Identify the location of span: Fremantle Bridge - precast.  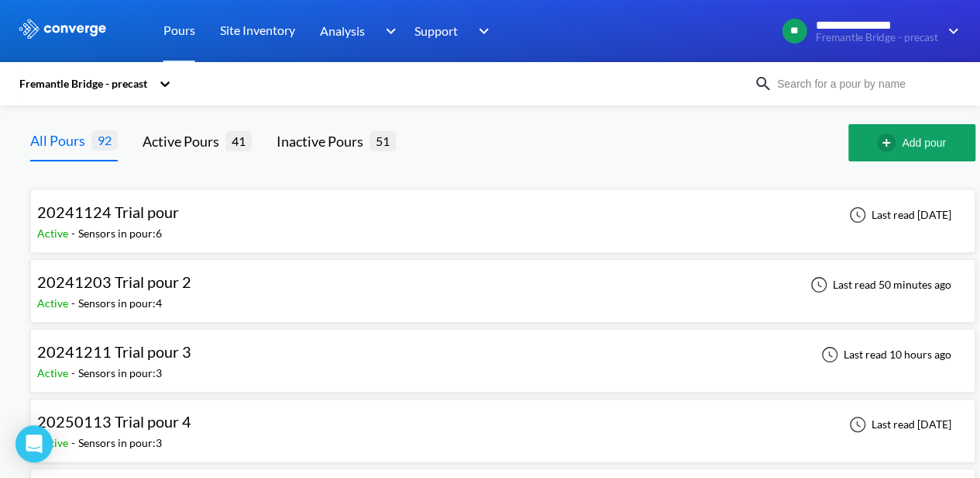
(877, 37).